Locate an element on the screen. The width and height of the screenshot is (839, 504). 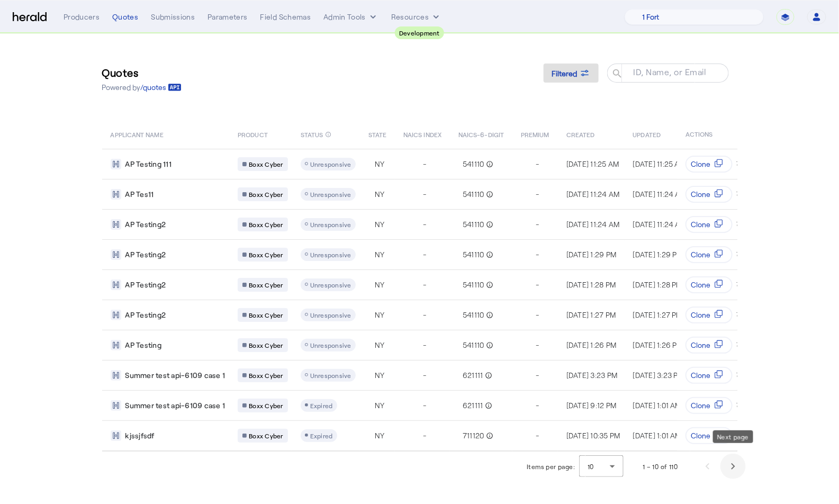
mat-icon: search is located at coordinates (616, 74).